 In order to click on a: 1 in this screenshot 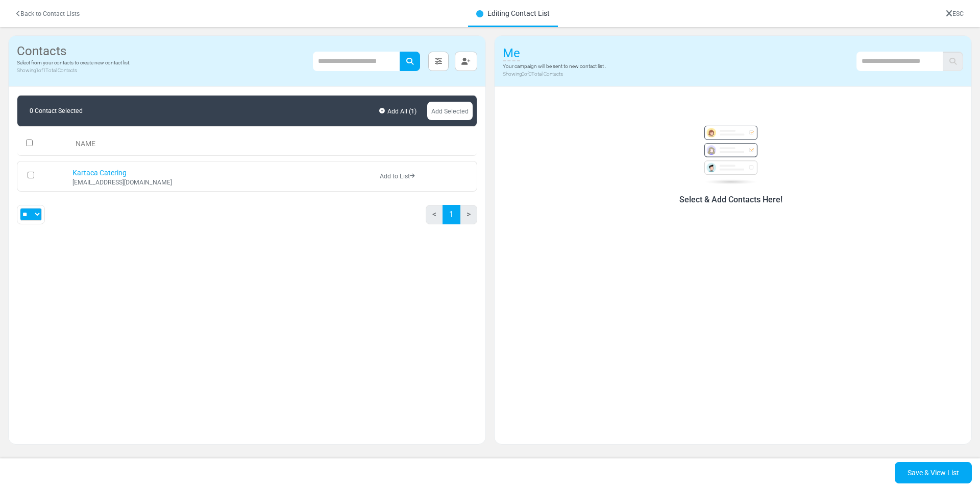, I will do `click(451, 215)`.